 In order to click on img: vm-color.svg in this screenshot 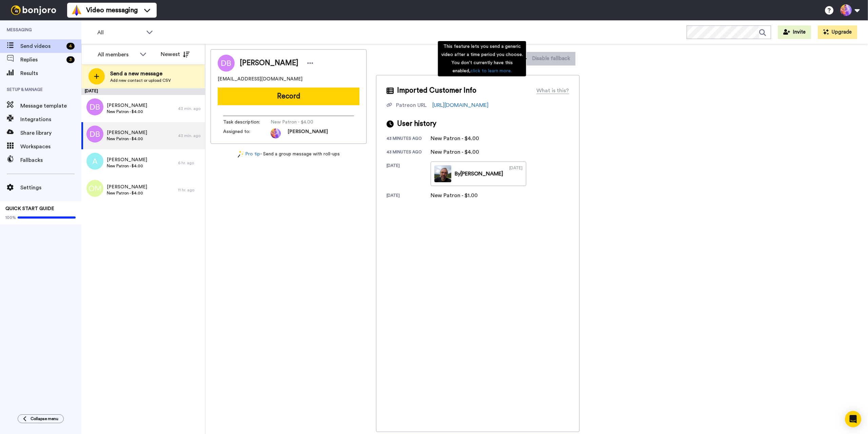, I will do `click(76, 10)`.